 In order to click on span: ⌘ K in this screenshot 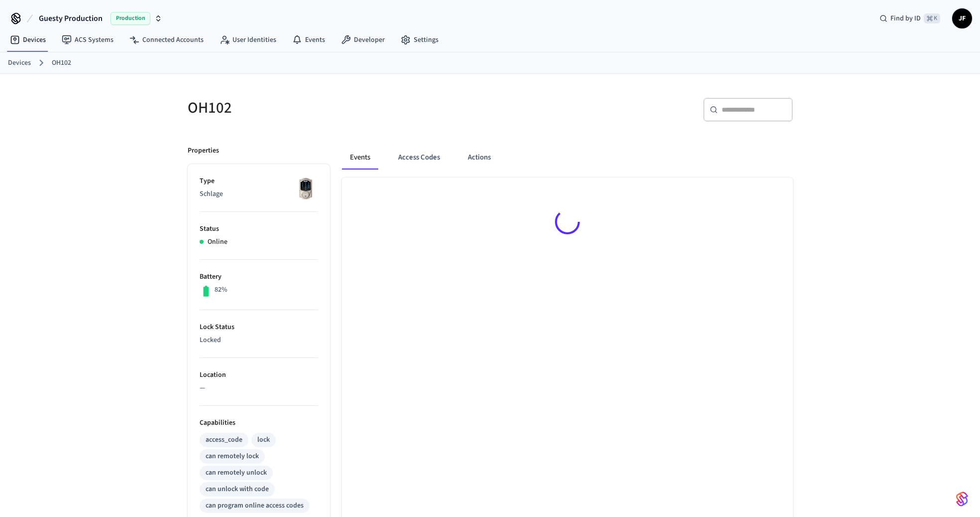, I will do `click(932, 19)`.